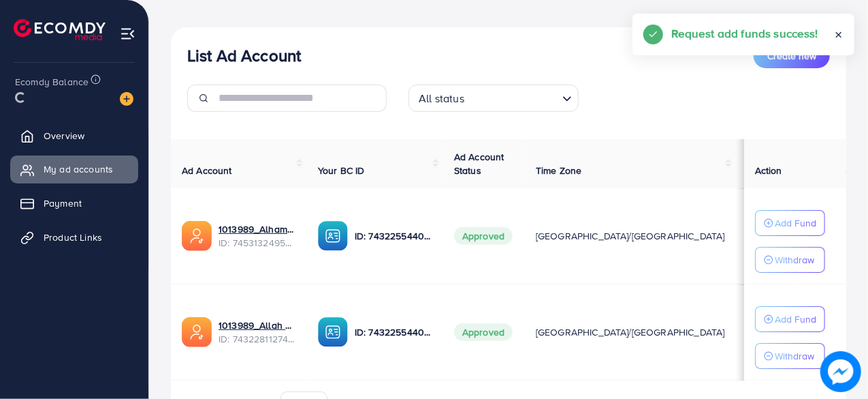 The image size is (868, 399). I want to click on img: logo, so click(59, 29).